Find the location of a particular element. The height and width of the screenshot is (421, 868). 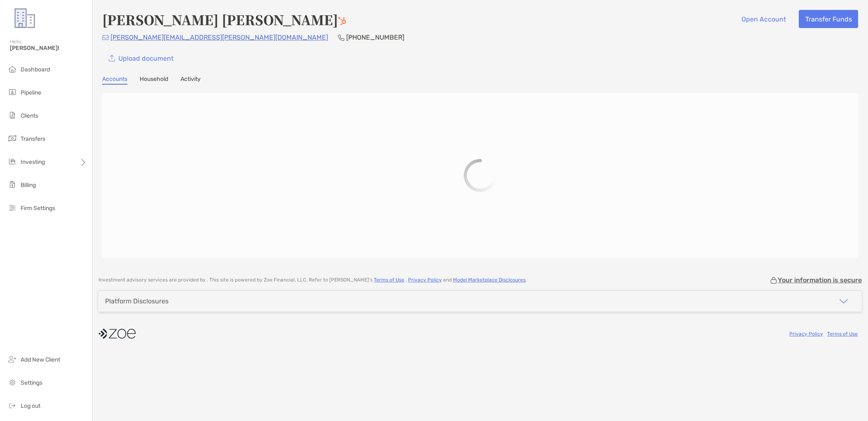

img: transfers icon is located at coordinates (12, 138).